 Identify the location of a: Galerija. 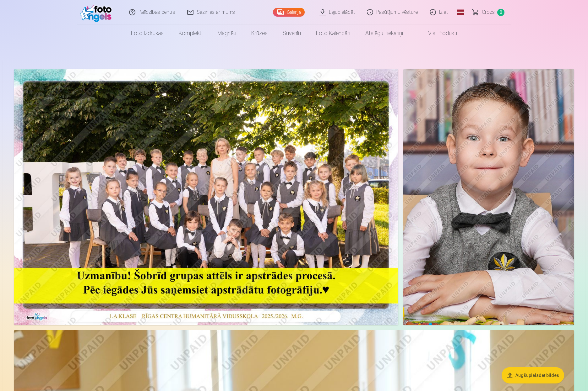
(289, 12).